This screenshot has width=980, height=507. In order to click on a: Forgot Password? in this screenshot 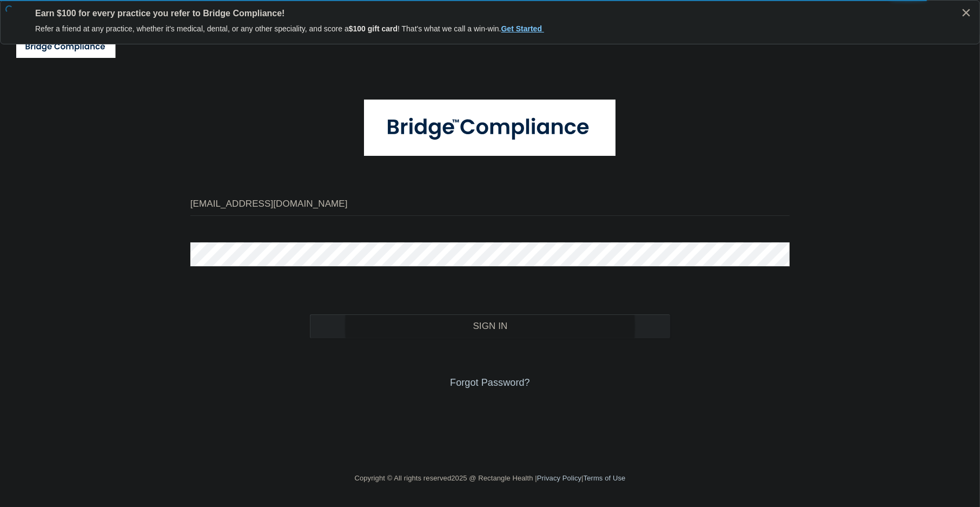, I will do `click(490, 382)`.